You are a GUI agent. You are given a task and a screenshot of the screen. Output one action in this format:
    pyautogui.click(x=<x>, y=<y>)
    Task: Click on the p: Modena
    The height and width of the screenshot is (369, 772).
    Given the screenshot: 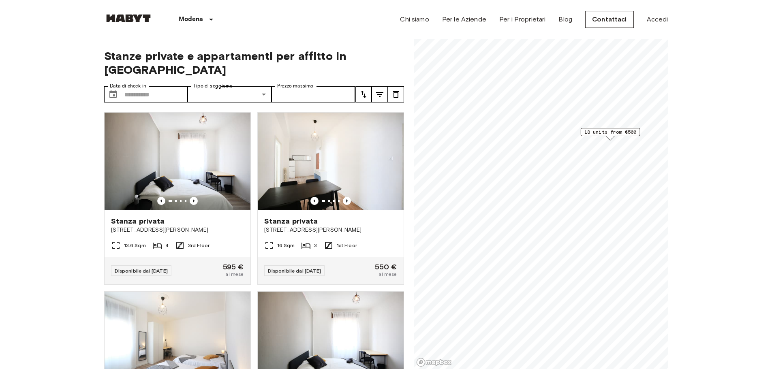 What is the action you would take?
    pyautogui.click(x=191, y=19)
    